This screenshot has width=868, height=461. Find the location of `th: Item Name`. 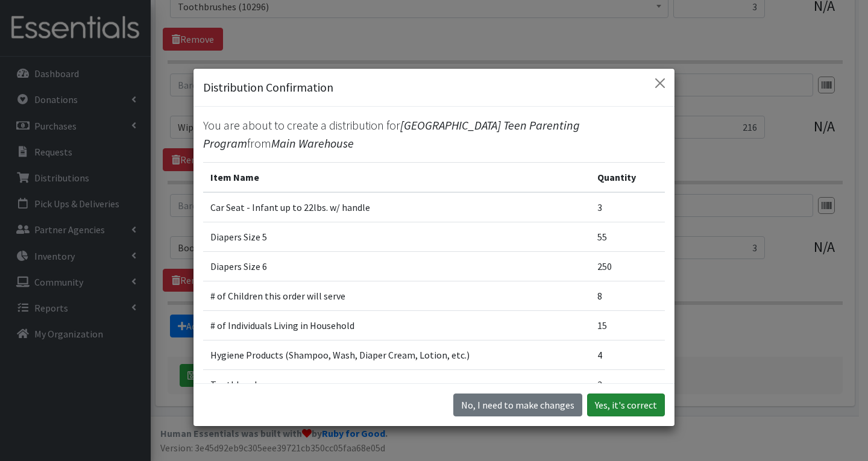

th: Item Name is located at coordinates (397, 178).